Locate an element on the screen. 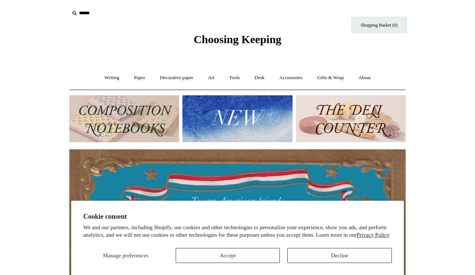 This screenshot has width=475, height=275. a: Shopping Basket (0) is located at coordinates (379, 25).